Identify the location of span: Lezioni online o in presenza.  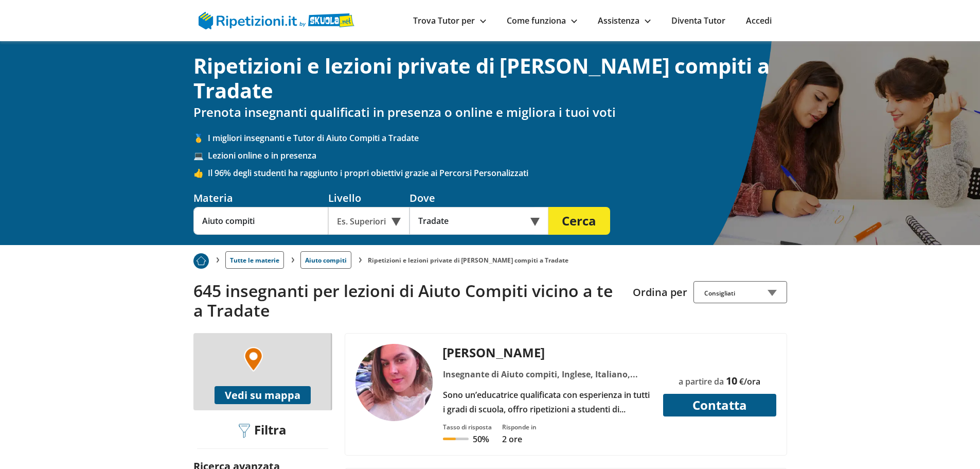
(498, 155).